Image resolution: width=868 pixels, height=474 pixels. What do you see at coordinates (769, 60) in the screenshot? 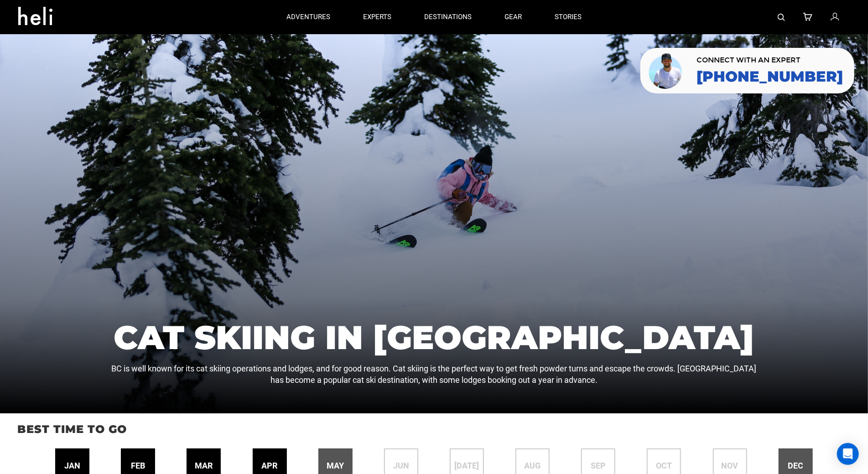
I see `span: CONNECT WITH AN EXPERT` at bounding box center [769, 60].